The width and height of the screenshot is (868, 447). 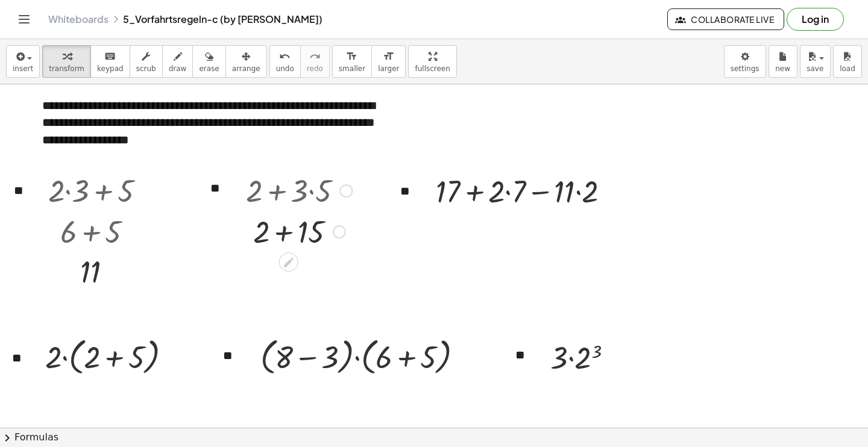 I want to click on span: undo, so click(x=285, y=69).